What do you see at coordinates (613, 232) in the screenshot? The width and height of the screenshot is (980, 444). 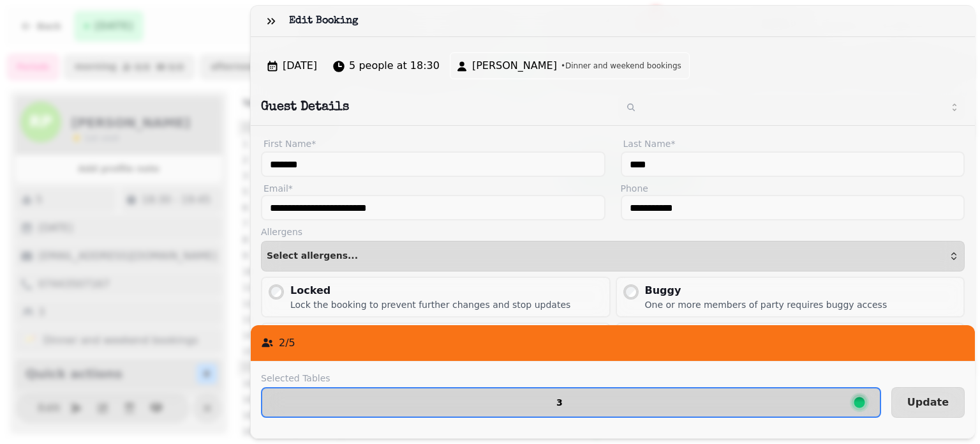 I see `label: Allergens` at bounding box center [613, 232].